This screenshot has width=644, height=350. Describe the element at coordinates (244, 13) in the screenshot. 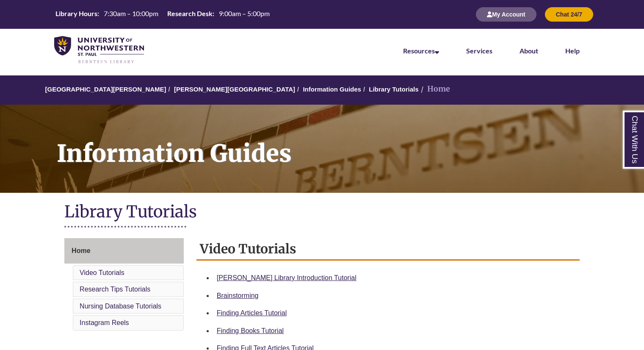

I see `span: 9:00am – 5:00pm` at that location.